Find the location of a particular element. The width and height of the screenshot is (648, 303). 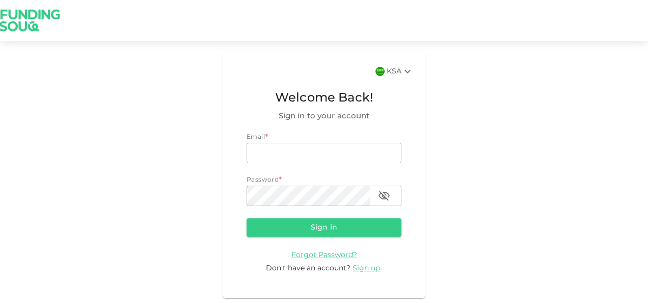

span: Sign up is located at coordinates (366, 268).